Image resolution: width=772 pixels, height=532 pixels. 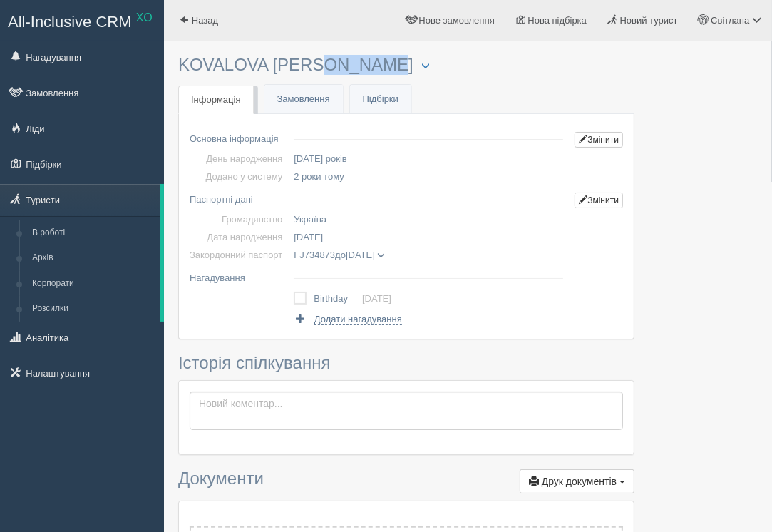 What do you see at coordinates (82, 20) in the screenshot?
I see `a: All-Inclusive CRM XO` at bounding box center [82, 20].